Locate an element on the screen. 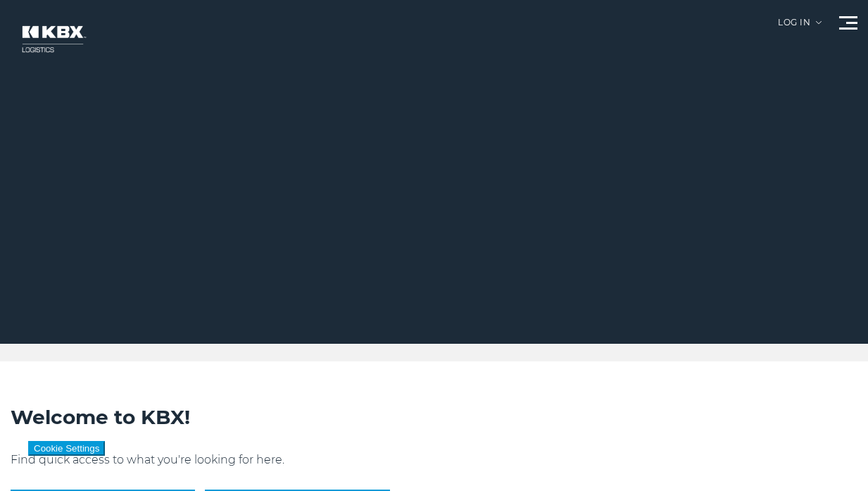 This screenshot has height=491, width=868. button: Cookie Settings is located at coordinates (67, 448).